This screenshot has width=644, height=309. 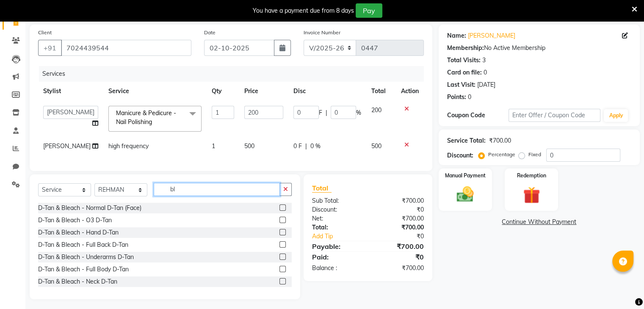 I want to click on span: 200, so click(x=376, y=110).